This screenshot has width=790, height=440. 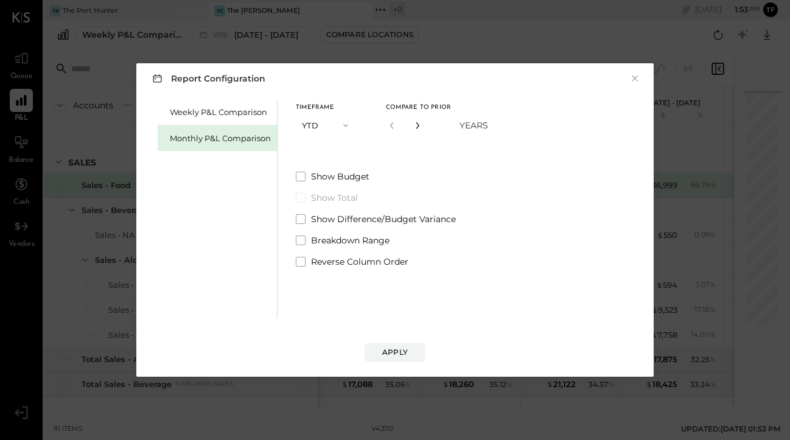 What do you see at coordinates (350, 240) in the screenshot?
I see `span: Breakdown Range` at bounding box center [350, 240].